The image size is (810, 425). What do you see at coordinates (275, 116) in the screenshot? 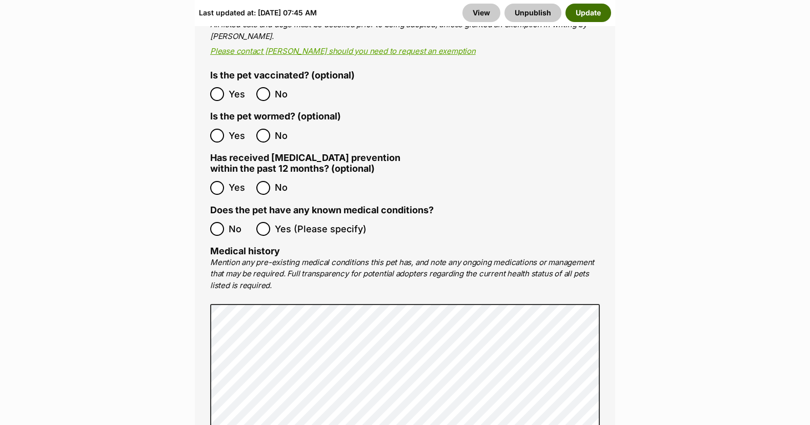
I see `label: Is the pet wormed? (optional)` at bounding box center [275, 116].